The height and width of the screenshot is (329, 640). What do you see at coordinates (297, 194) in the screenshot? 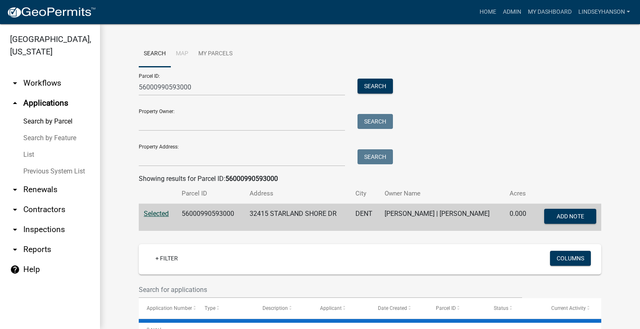
I see `th: Address` at bounding box center [297, 194].